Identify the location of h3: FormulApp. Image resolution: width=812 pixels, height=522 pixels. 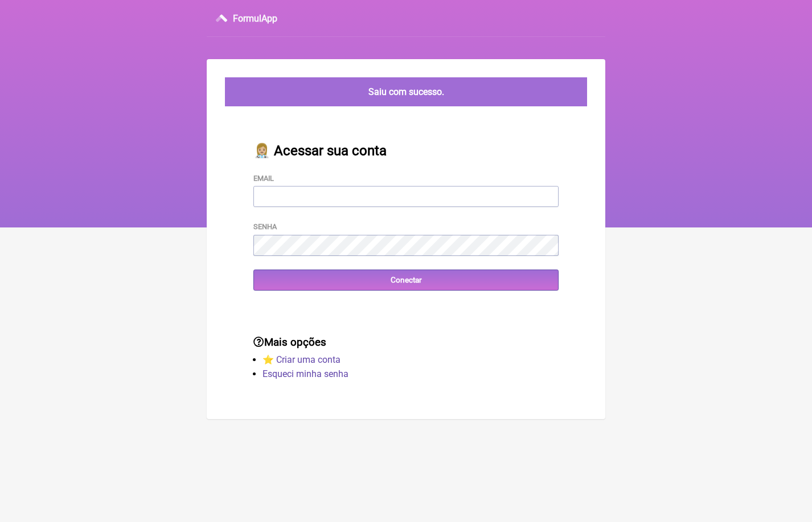
(255, 18).